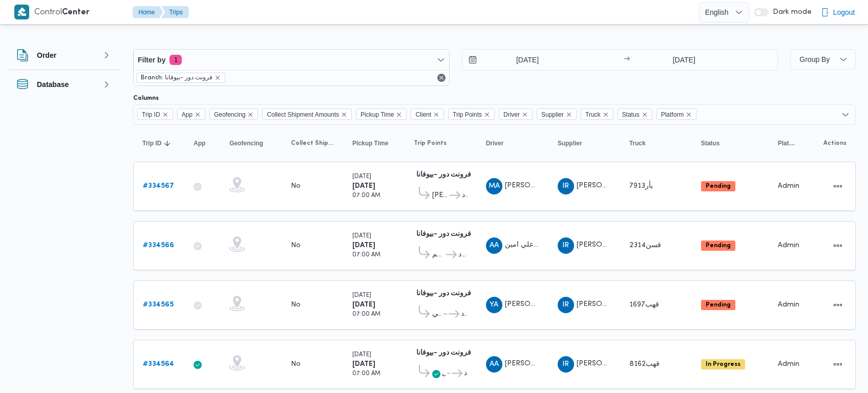 The height and width of the screenshot is (393, 868). Describe the element at coordinates (494, 365) in the screenshot. I see `div: Abadallah Abadalsamaia Ahmad Biomai Najada` at that location.